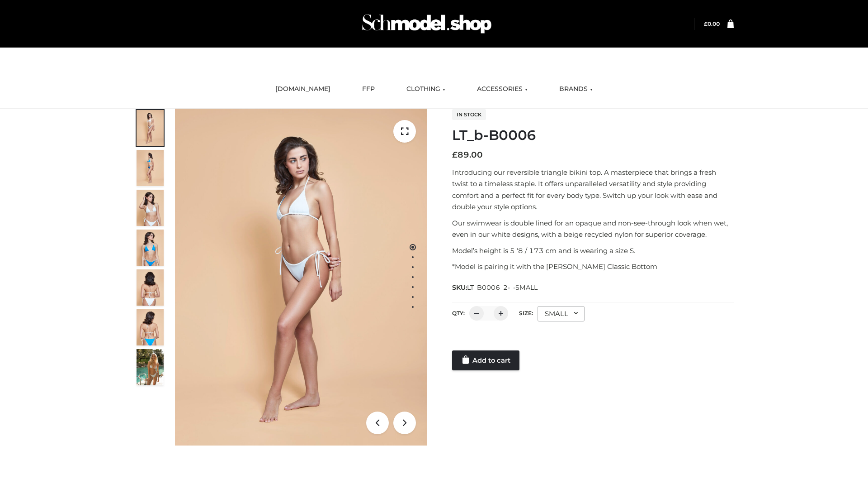  I want to click on img: Arieltop_CloudNine_AzureSky2.jpg, so click(151, 367).